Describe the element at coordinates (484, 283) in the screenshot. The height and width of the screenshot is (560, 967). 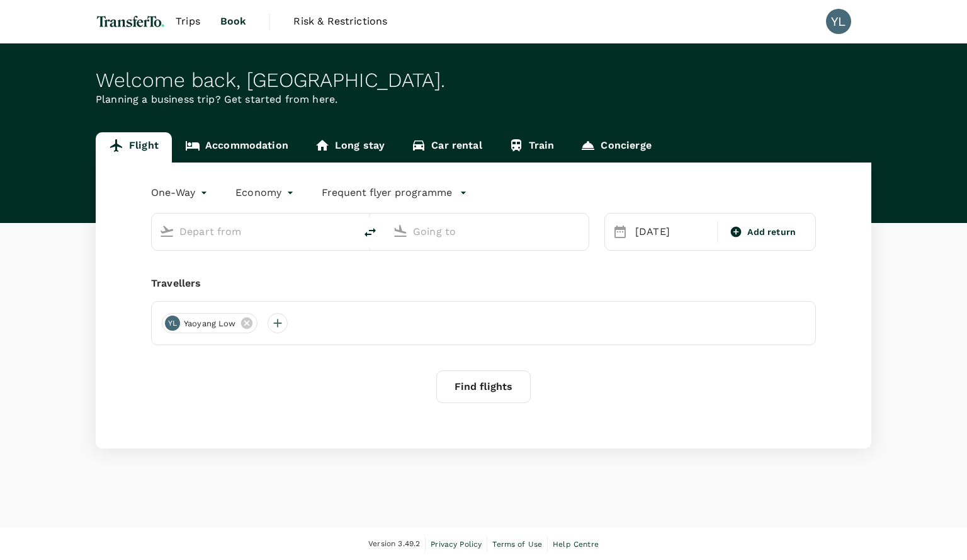
I see `div: Travellers` at that location.